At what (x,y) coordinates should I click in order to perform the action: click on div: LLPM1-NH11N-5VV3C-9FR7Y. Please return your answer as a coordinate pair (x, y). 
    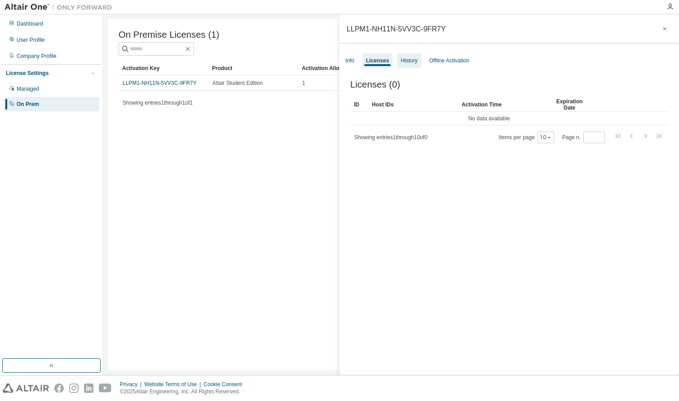
    Looking at the image, I should click on (396, 29).